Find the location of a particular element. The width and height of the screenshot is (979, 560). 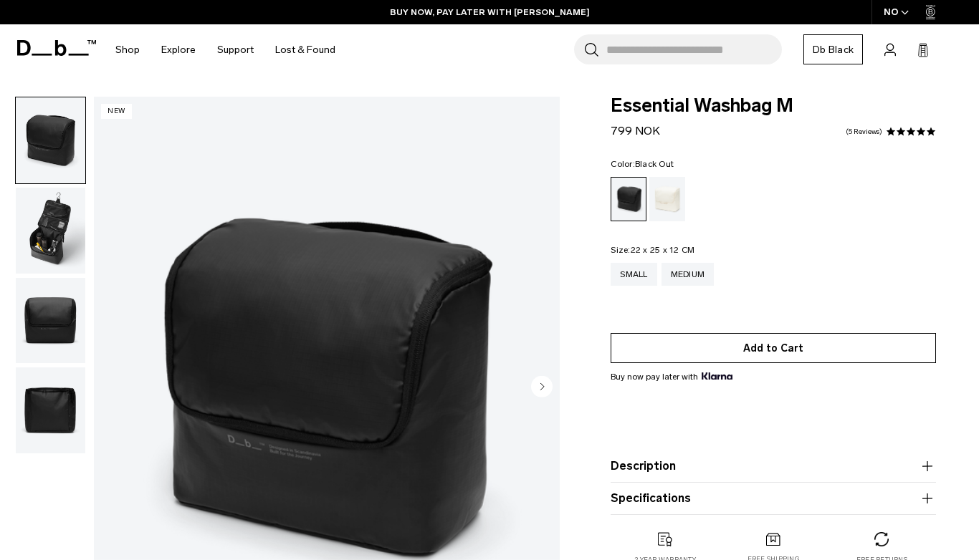

a: Support is located at coordinates (235, 50).